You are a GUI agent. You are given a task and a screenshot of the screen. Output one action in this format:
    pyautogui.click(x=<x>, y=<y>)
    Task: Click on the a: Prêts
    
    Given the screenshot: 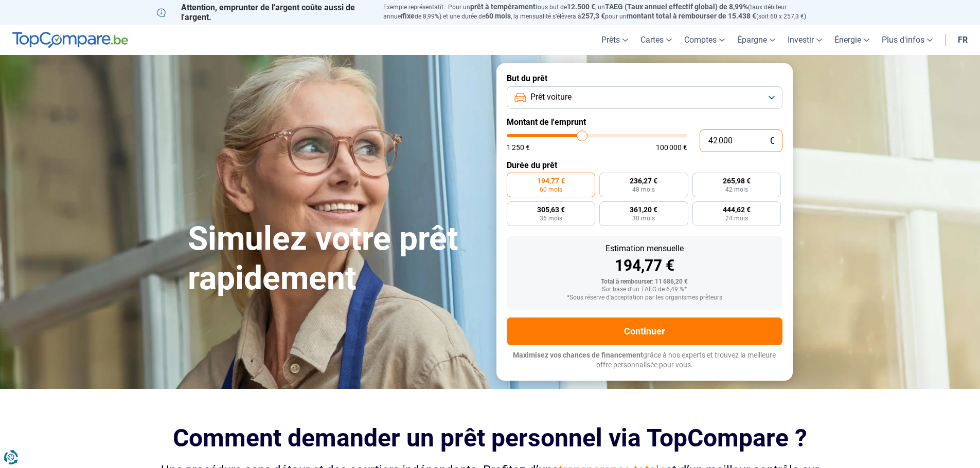 What is the action you would take?
    pyautogui.click(x=615, y=40)
    